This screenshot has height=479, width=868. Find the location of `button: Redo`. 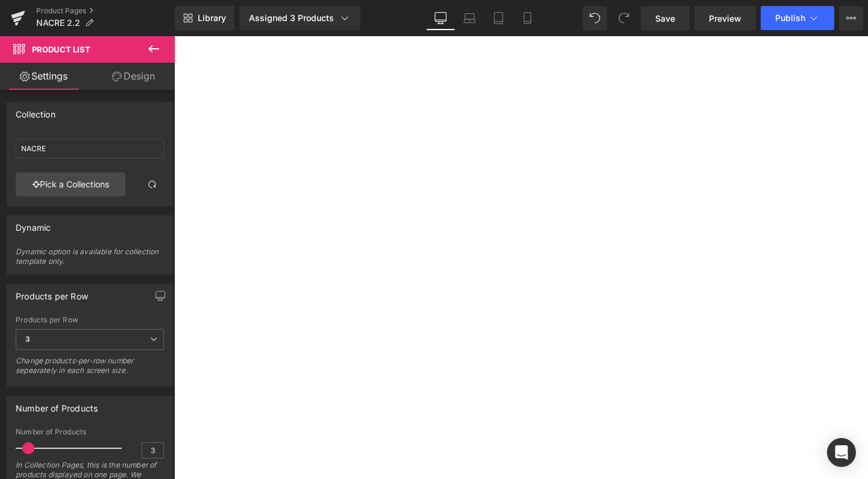

button: Redo is located at coordinates (624, 18).